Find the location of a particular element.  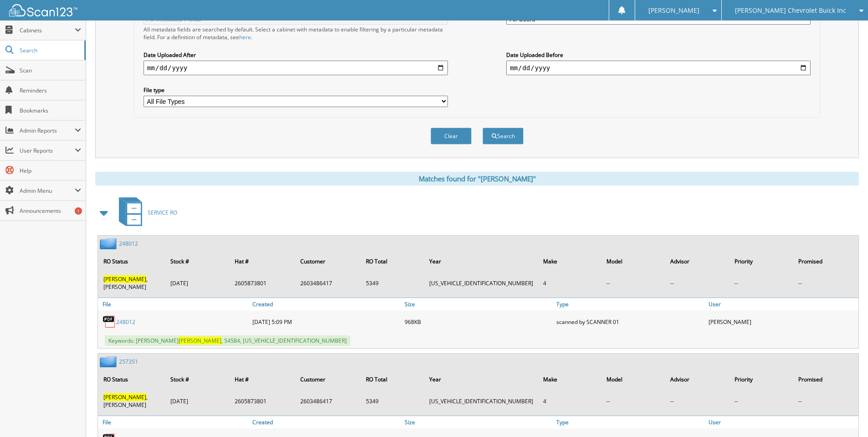

label: File type is located at coordinates (295, 90).